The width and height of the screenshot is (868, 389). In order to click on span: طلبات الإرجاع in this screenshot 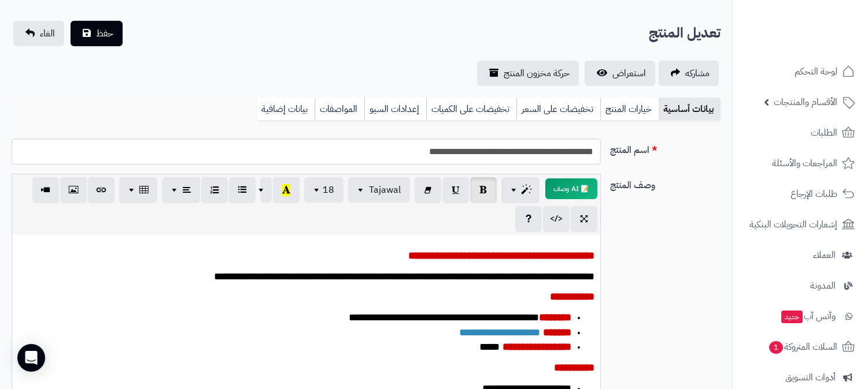, I will do `click(814, 194)`.